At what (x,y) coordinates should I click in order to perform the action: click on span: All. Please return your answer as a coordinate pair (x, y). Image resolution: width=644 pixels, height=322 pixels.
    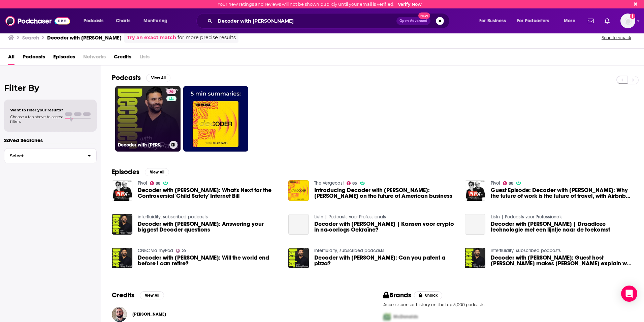
    Looking at the image, I should click on (11, 58).